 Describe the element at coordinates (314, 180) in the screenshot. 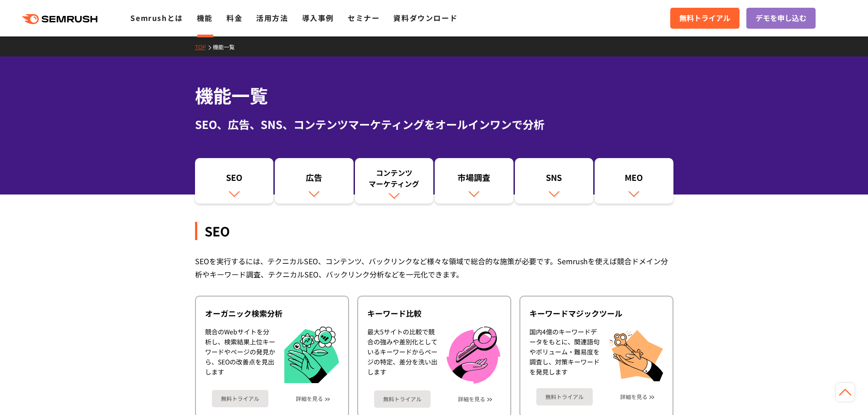

I see `div: 広告` at that location.